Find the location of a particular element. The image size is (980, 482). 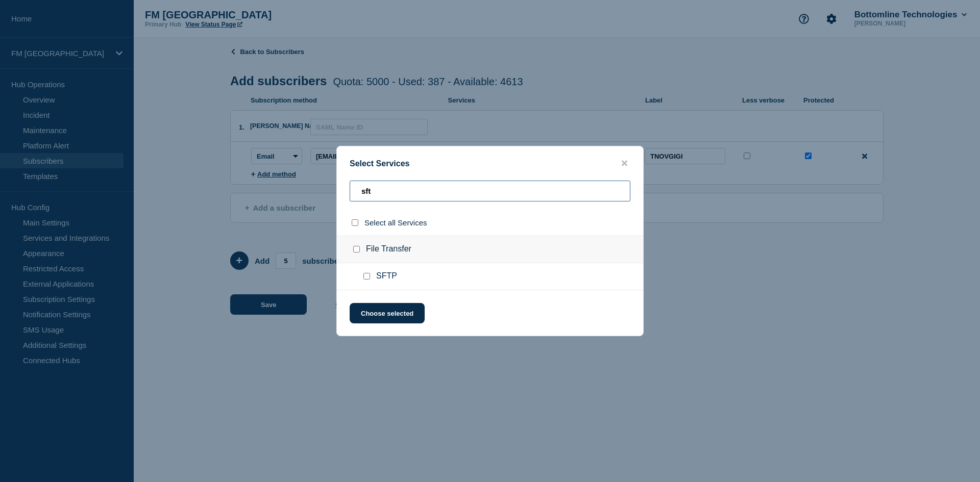

button: close button is located at coordinates (624, 164).